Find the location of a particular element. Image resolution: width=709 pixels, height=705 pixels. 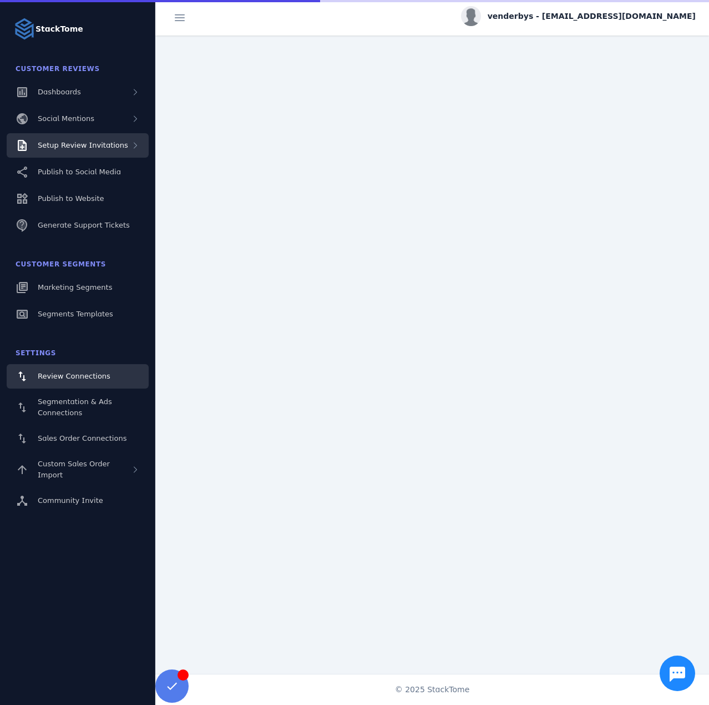

span: Setup Review Invitations is located at coordinates (83, 145).